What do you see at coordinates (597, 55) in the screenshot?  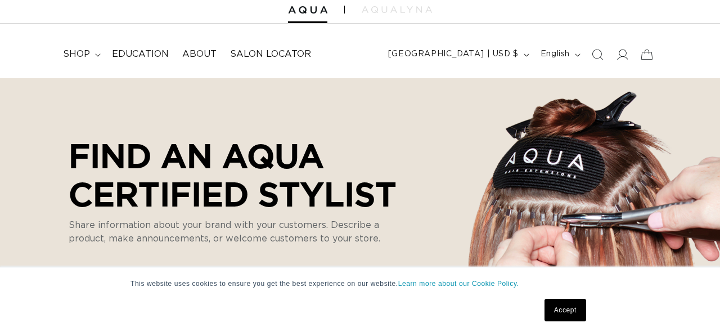 I see `summary: Search` at bounding box center [597, 55].